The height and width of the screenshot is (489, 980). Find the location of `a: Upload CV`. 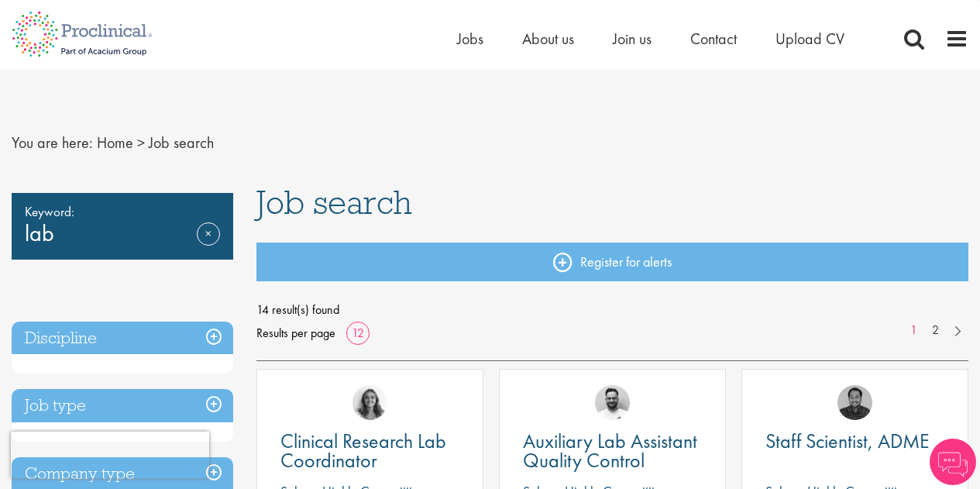

a: Upload CV is located at coordinates (810, 39).